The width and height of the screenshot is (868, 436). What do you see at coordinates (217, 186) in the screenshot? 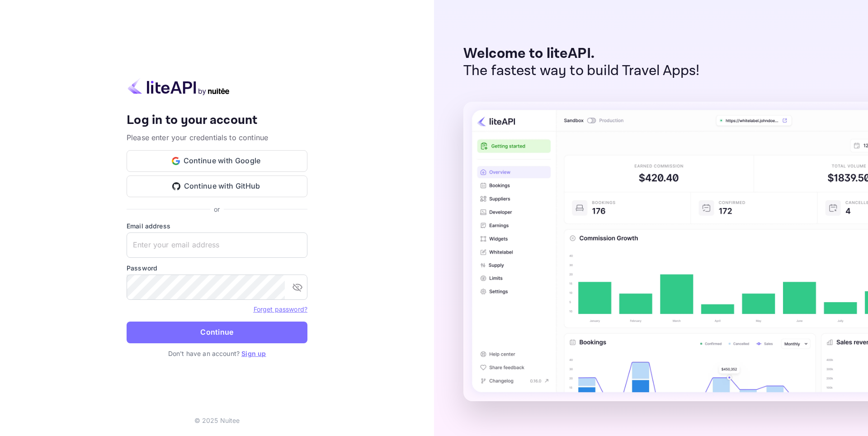
I see `button: Continue with GitHub` at bounding box center [217, 186].